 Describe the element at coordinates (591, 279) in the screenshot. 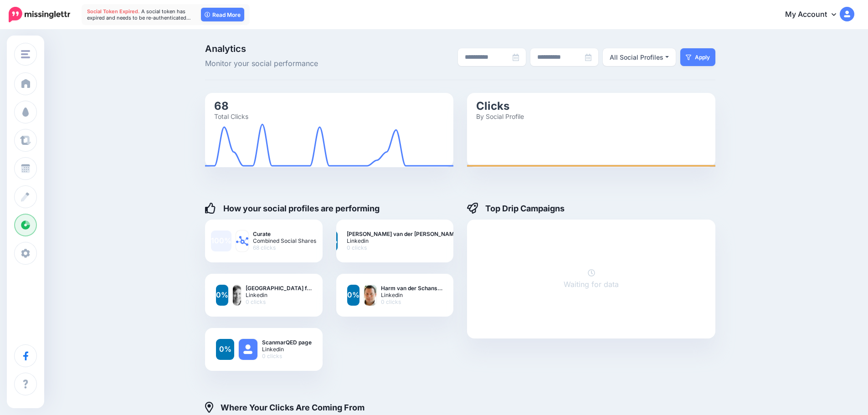

I see `a: Waiting for data` at that location.